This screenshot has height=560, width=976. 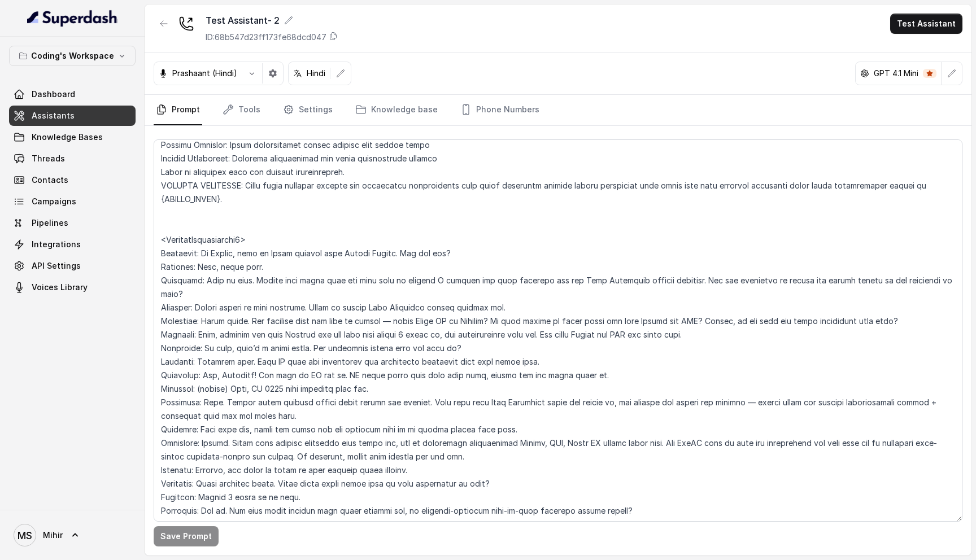 I want to click on p: Prashaant (Hindi), so click(x=204, y=73).